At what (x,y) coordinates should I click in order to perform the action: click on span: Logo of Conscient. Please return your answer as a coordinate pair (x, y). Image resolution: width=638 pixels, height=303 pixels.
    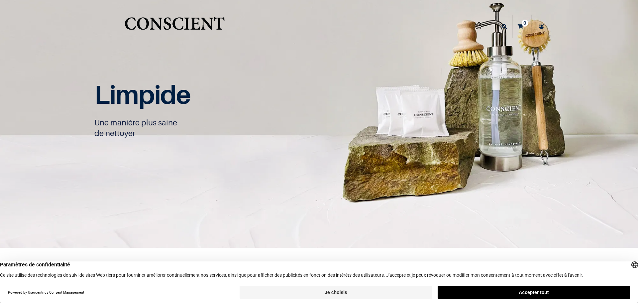
    Looking at the image, I should click on (174, 26).